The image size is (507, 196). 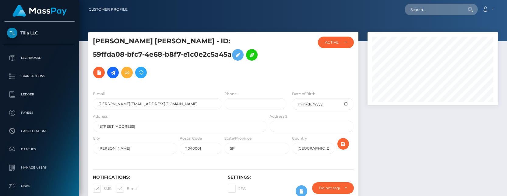 What do you see at coordinates (100, 116) in the screenshot?
I see `label: Address` at bounding box center [100, 116].